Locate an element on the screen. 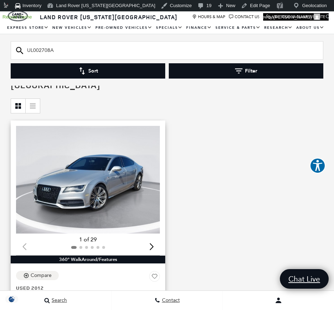 The height and width of the screenshot is (310, 334). a: Hours & Map is located at coordinates (208, 17).